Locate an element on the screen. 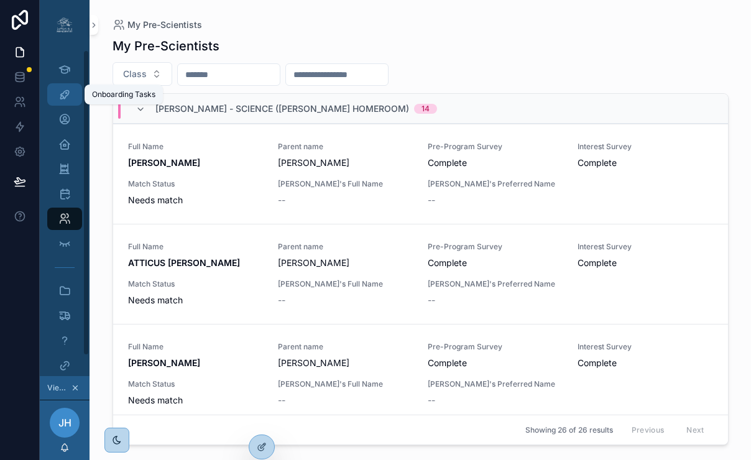 The image size is (751, 460). span: Showing 26 of 26 results is located at coordinates (569, 430).